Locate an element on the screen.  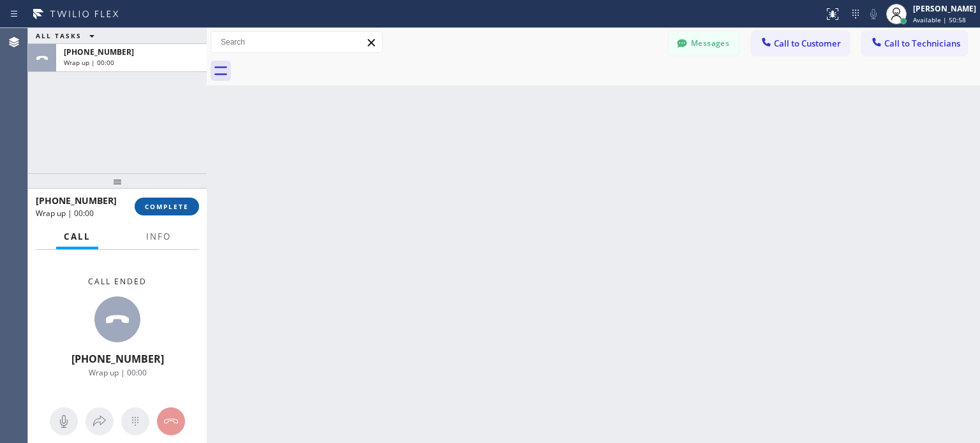
span: COMPLETE is located at coordinates (167, 206).